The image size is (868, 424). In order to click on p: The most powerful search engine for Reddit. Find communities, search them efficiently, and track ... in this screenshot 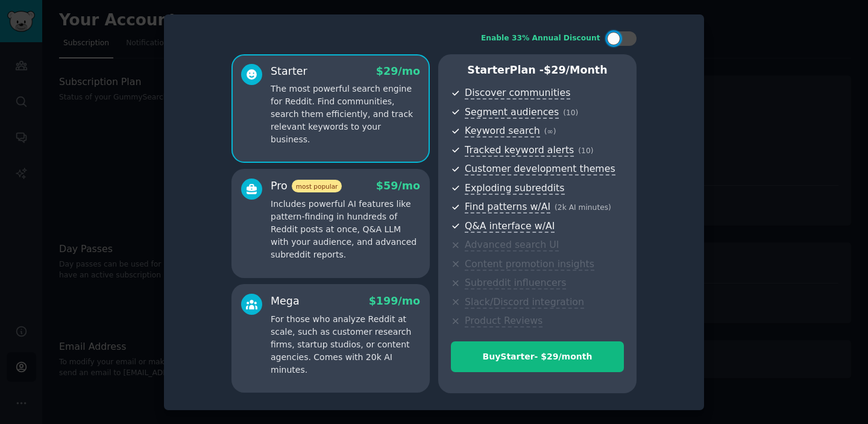, I will do `click(346, 114)`.